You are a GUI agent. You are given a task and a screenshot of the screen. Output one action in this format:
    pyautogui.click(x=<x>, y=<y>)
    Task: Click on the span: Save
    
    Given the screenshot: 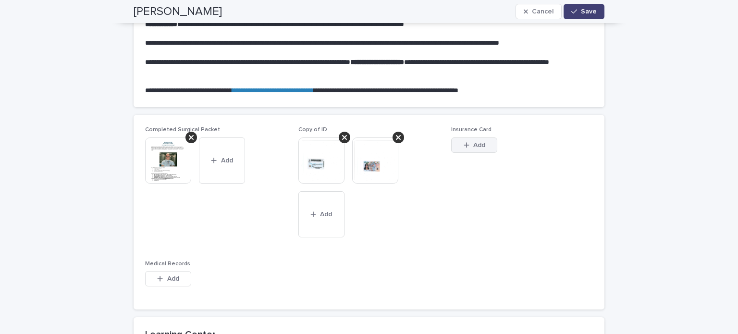 What is the action you would take?
    pyautogui.click(x=589, y=12)
    